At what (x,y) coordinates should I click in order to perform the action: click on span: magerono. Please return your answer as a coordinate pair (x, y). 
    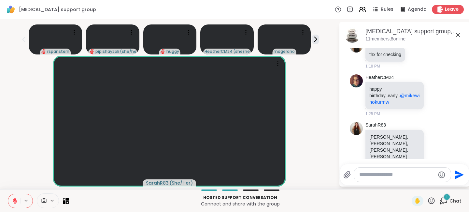
    Looking at the image, I should click on (284, 51).